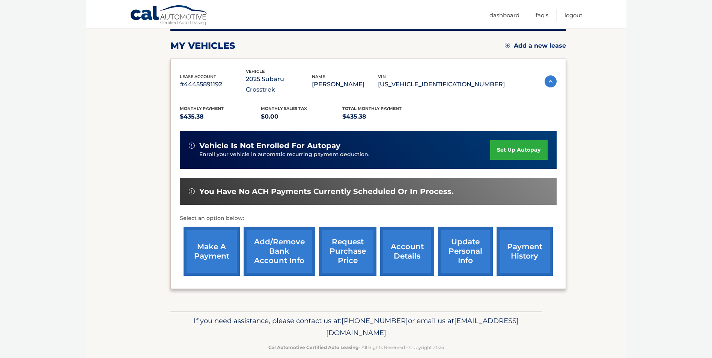 The width and height of the screenshot is (712, 358). I want to click on p: Select an option below:, so click(368, 218).